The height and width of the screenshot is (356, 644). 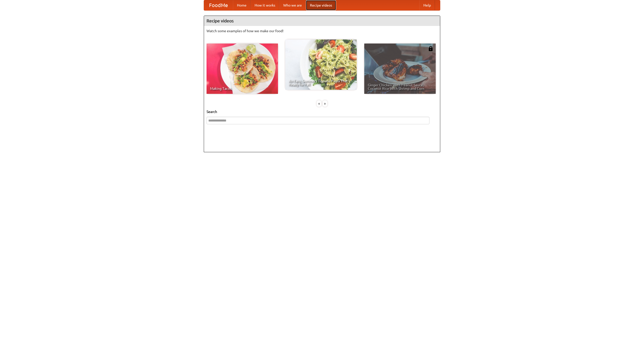 What do you see at coordinates (322, 31) in the screenshot?
I see `p: Watch some examples of how we make our food!` at bounding box center [322, 31].